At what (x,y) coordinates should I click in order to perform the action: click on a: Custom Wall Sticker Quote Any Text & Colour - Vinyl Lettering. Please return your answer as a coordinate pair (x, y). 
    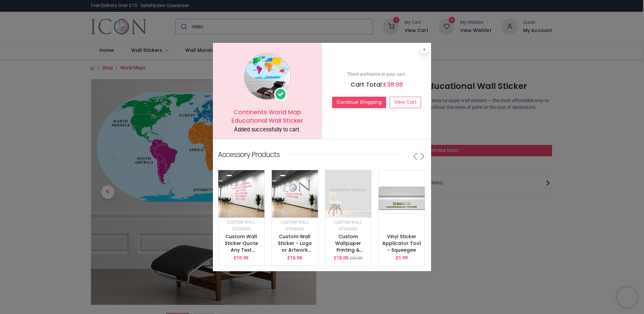
    Looking at the image, I should click on (241, 249).